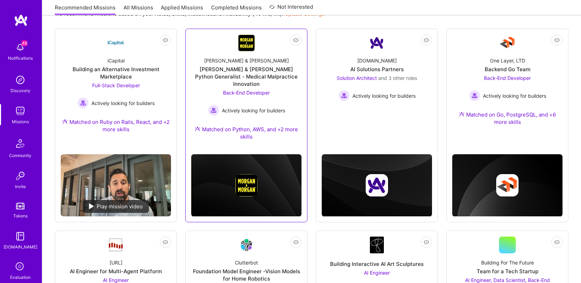 This screenshot has height=283, width=581. I want to click on div: Backend Go Team, so click(507, 69).